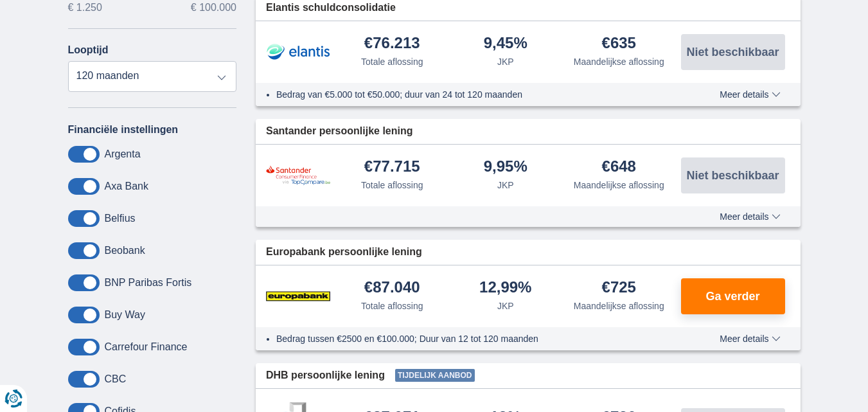 This screenshot has width=868, height=412. I want to click on li: Bedrag van €5.000 tot €50.000; duur van 24 tot 120 maanden, so click(475, 94).